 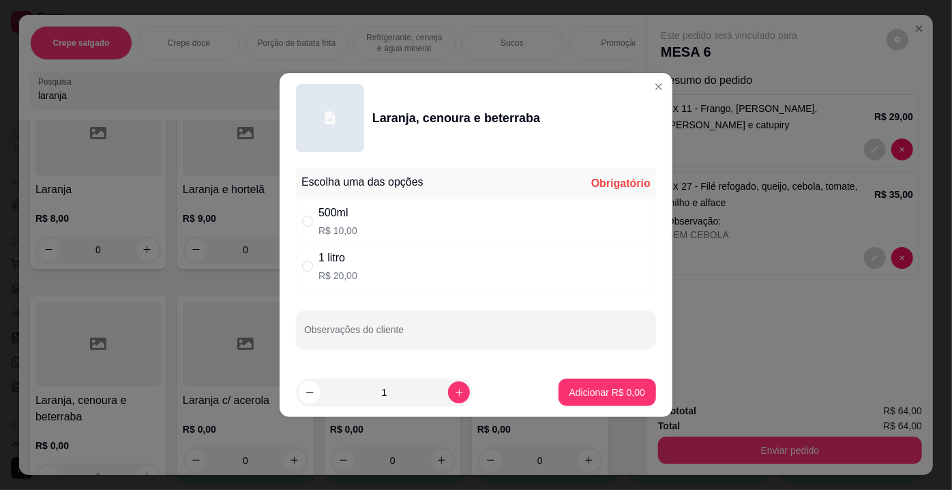 What do you see at coordinates (459, 392) in the screenshot?
I see `button: increase-product-quantity` at bounding box center [459, 392].